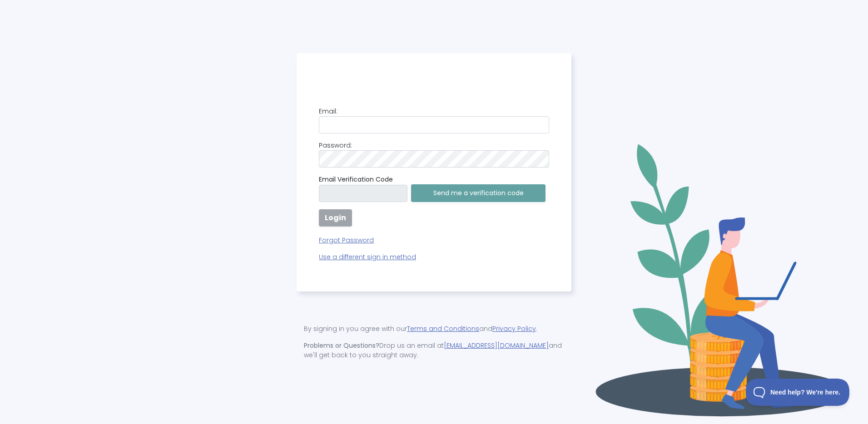  What do you see at coordinates (434, 237) in the screenshot?
I see `a: Forgot Password` at bounding box center [434, 237].